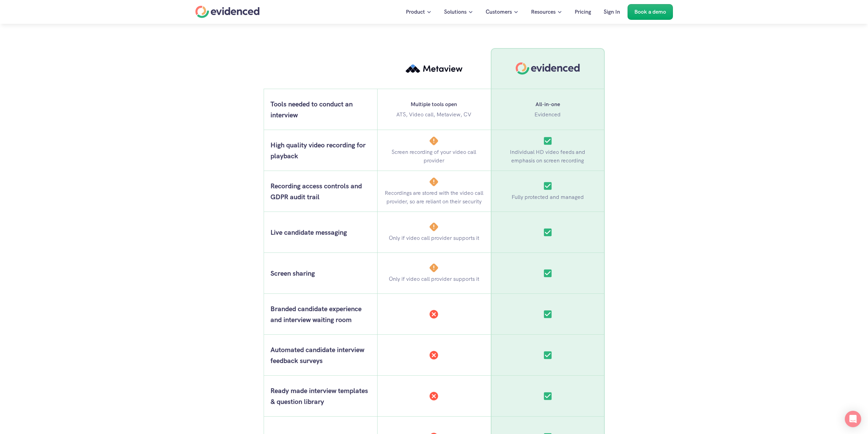 This screenshot has height=434, width=868. I want to click on a: Home, so click(227, 12).